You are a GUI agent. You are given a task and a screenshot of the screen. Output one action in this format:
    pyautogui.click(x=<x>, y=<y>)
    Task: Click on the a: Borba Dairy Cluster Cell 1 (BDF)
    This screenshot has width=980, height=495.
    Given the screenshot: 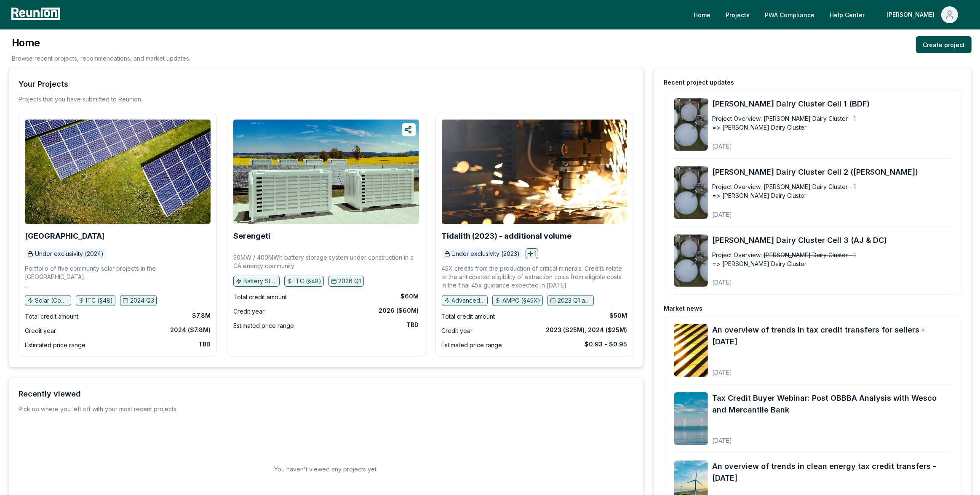 What is the action you would take?
    pyautogui.click(x=691, y=124)
    